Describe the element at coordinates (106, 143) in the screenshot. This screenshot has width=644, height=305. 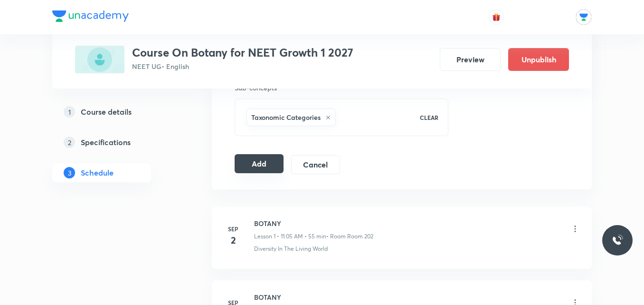
I see `h5: Specifications` at that location.